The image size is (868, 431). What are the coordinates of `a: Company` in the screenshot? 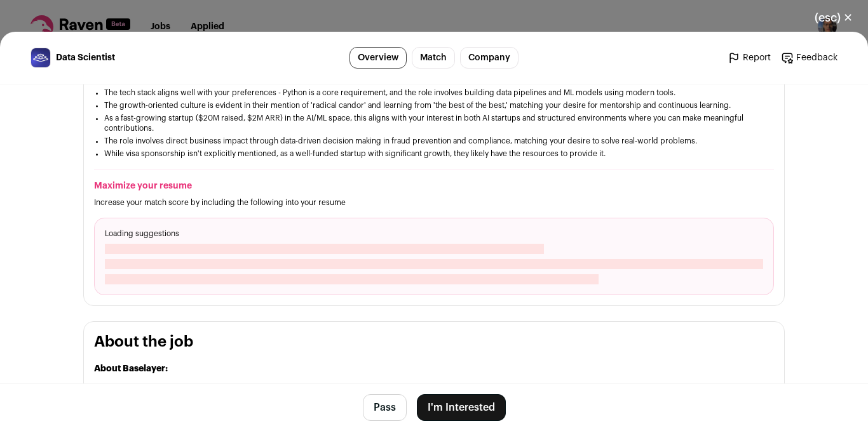 It's located at (489, 58).